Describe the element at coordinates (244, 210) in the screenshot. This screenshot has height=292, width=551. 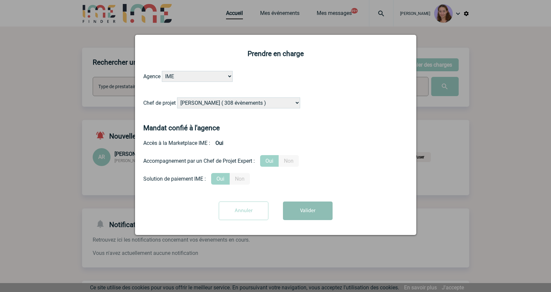
I see `input: Annuler` at that location.